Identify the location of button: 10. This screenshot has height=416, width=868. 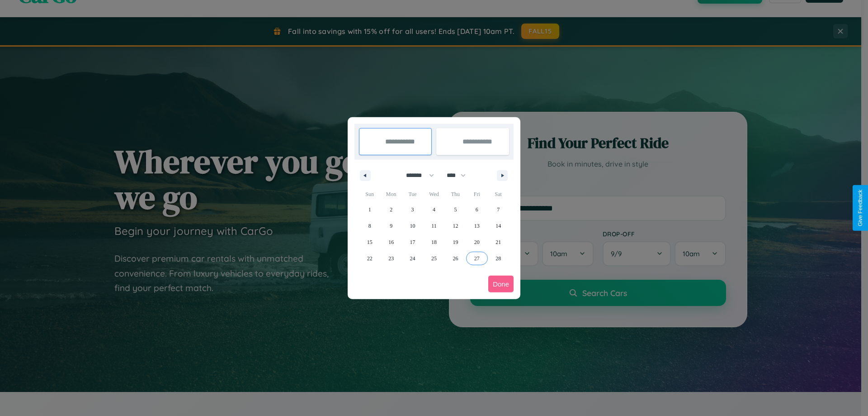
(412, 226).